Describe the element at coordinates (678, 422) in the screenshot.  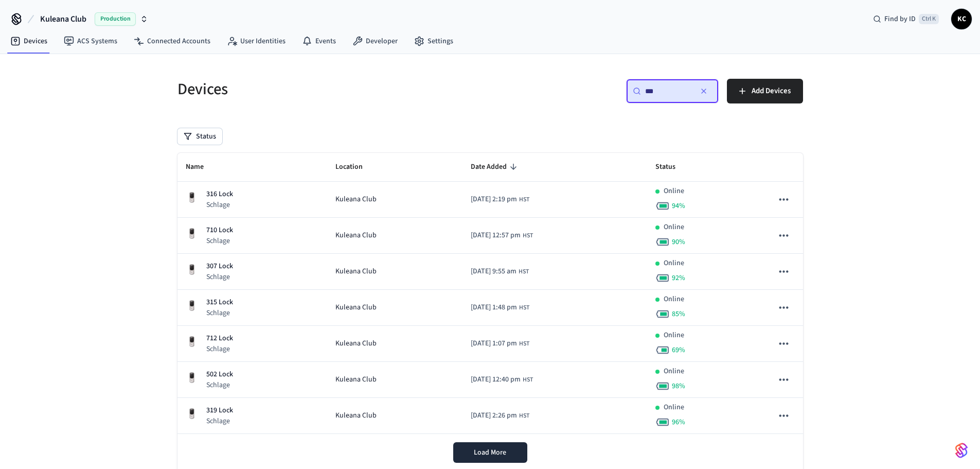
I see `span: 96 %` at that location.